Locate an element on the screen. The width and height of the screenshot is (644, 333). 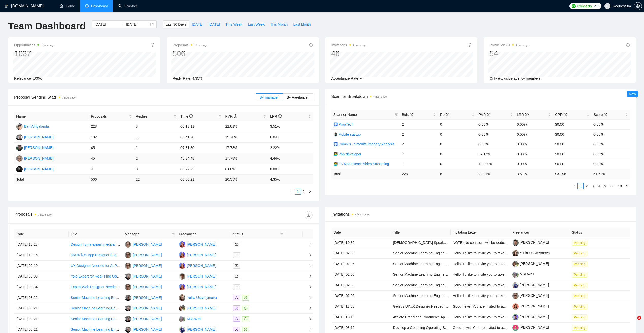
span: Replies is located at coordinates (154, 117).